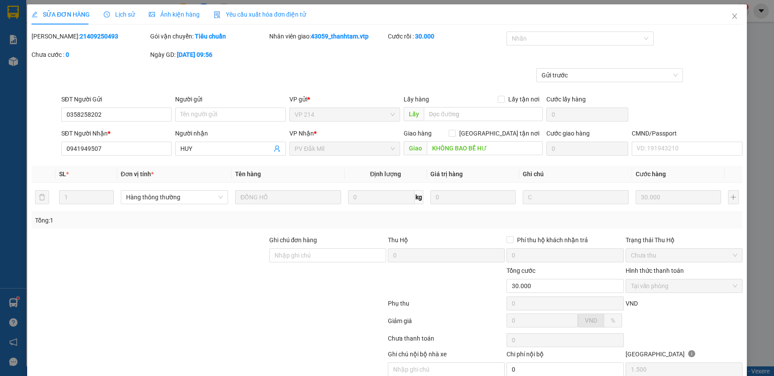 This screenshot has width=774, height=376. I want to click on span: Tại văn phòng, so click(684, 286).